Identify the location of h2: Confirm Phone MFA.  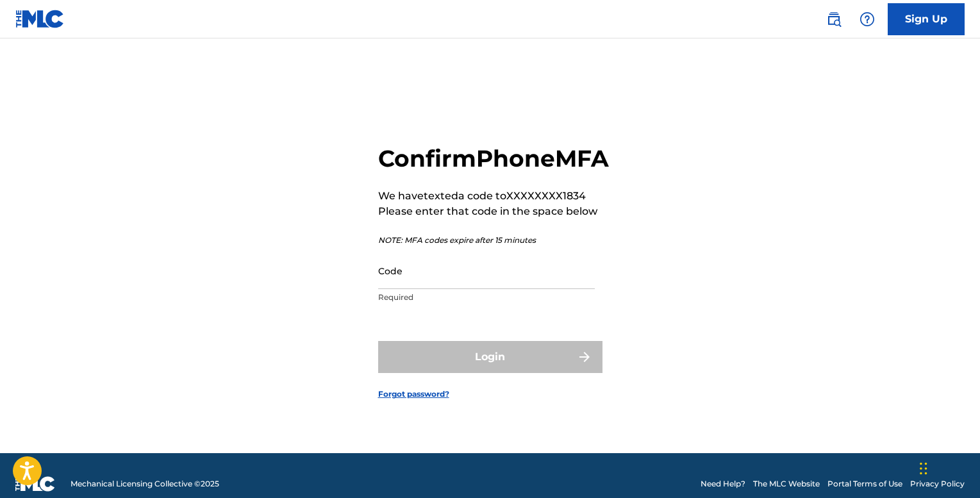
(493, 158).